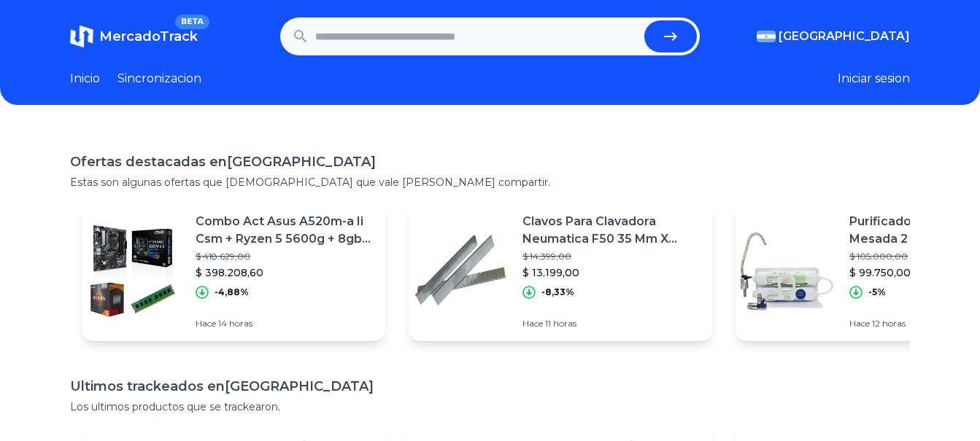 The height and width of the screenshot is (441, 980). Describe the element at coordinates (234, 271) in the screenshot. I see `a: Featured imageCombo Act Asus A520m-a Ii Csm + Ryzen 5 5600g + 8gb 3200 Mhz$ 418.629,00$ 398.208,6...` at that location.